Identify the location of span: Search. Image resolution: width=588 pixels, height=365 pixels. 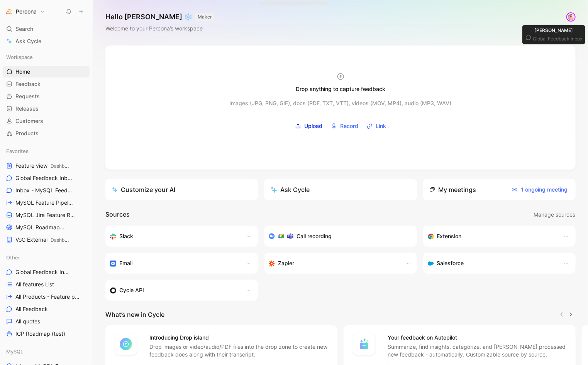
(24, 29).